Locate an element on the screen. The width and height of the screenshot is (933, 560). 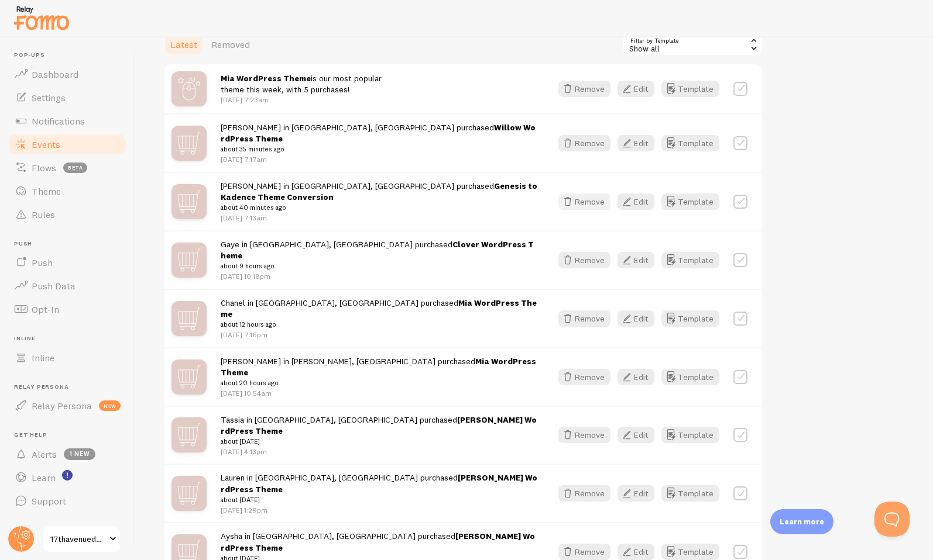
small: about 9 hours ago is located at coordinates (379, 266).